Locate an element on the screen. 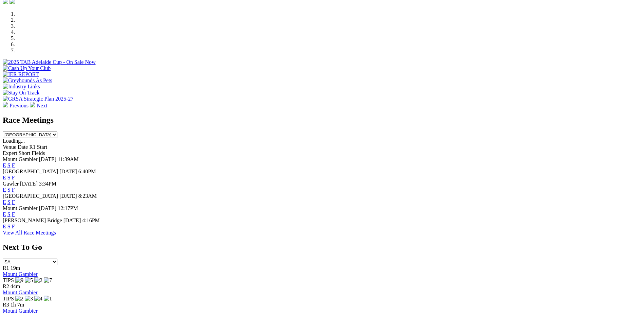 This screenshot has height=314, width=644. img: Greyhounds As Pets is located at coordinates (28, 81).